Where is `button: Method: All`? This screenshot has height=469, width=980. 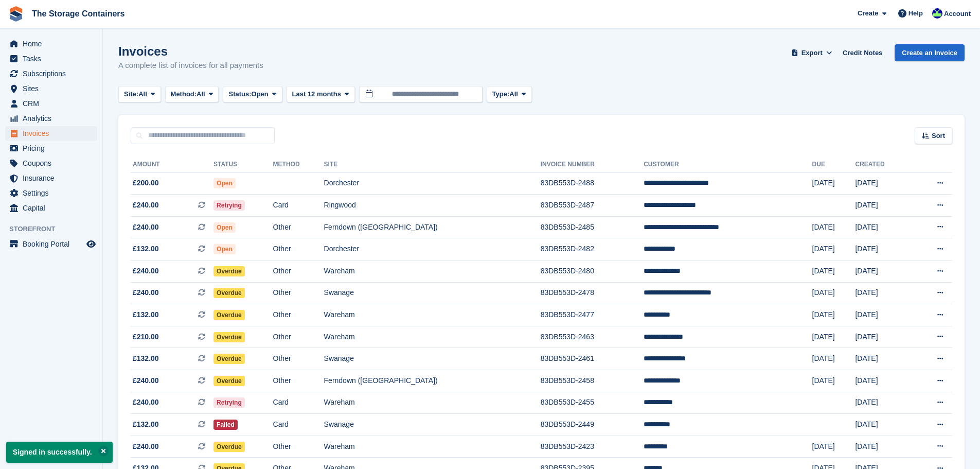
button: Method: All is located at coordinates (191, 94).